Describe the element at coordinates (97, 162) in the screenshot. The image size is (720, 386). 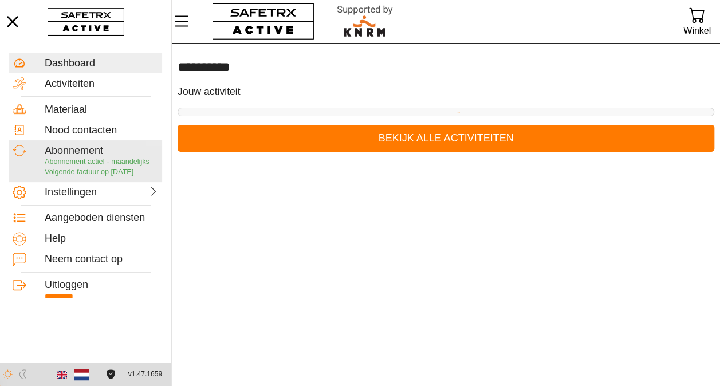
I see `span: Abonnement actief - maandelijks` at that location.